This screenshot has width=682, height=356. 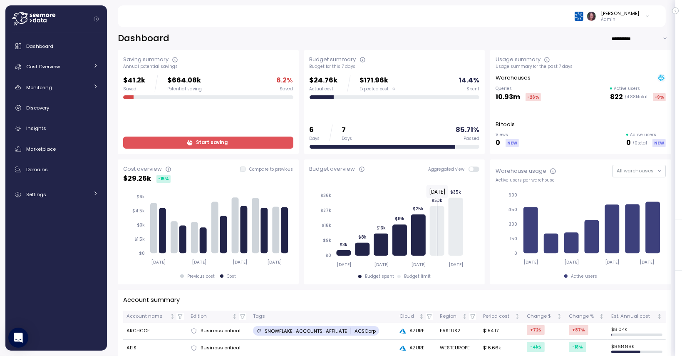 I want to click on a: Domains, so click(x=56, y=169).